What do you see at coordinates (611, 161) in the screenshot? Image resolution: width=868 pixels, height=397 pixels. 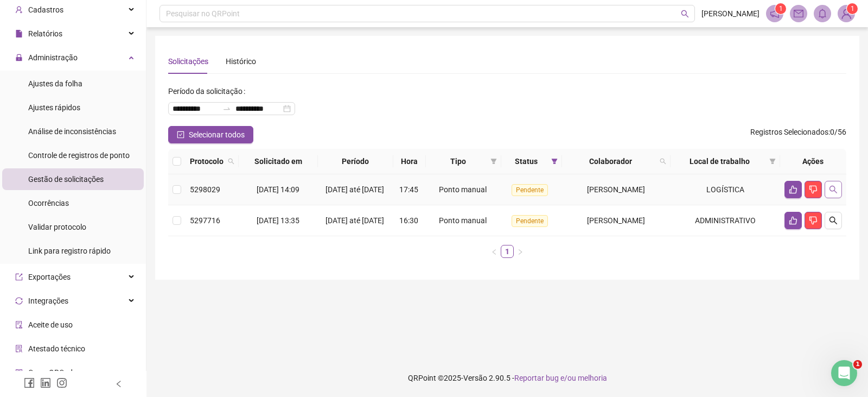 I see `span: Colaborador` at bounding box center [611, 161].